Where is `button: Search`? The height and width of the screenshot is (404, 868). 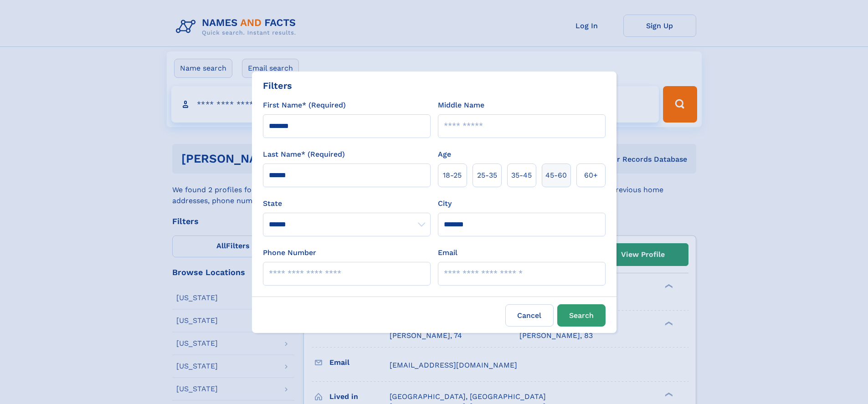 button: Search is located at coordinates (581, 315).